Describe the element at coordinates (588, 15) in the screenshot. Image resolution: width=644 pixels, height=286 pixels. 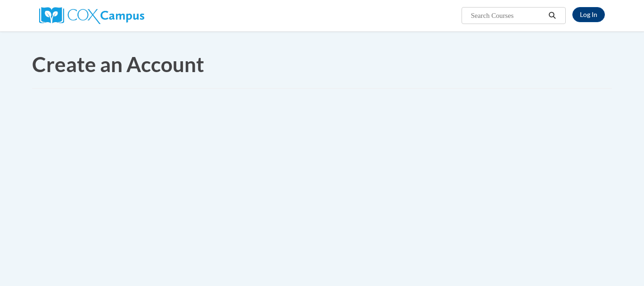
I see `a: Log In` at that location.